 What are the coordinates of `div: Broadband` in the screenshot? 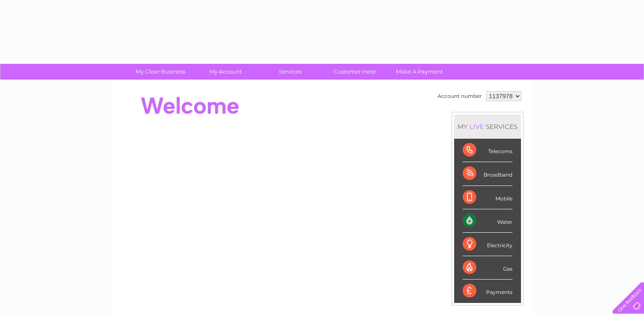 It's located at (488, 174).